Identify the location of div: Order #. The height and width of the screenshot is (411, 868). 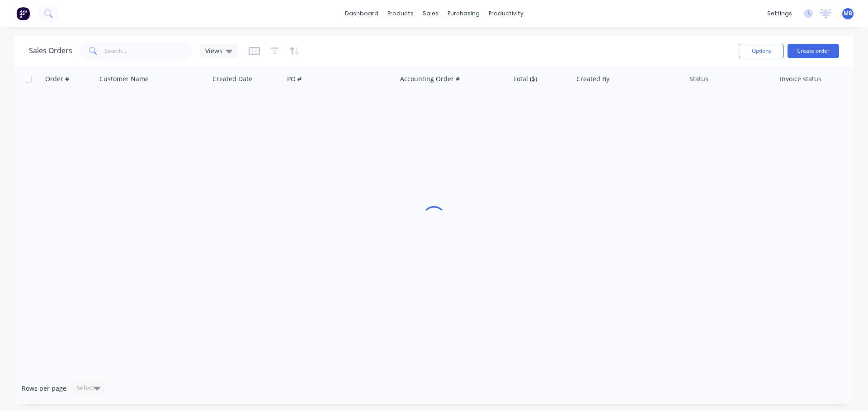
(57, 79).